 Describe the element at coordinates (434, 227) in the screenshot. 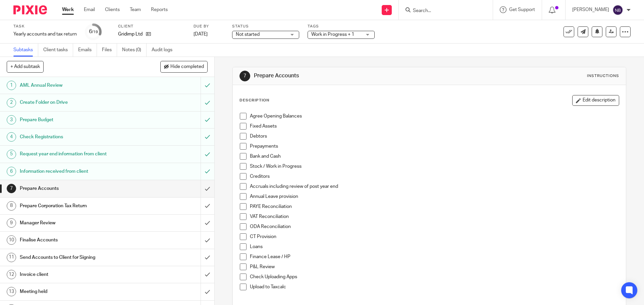

I see `p: ODA Reconciliation` at that location.